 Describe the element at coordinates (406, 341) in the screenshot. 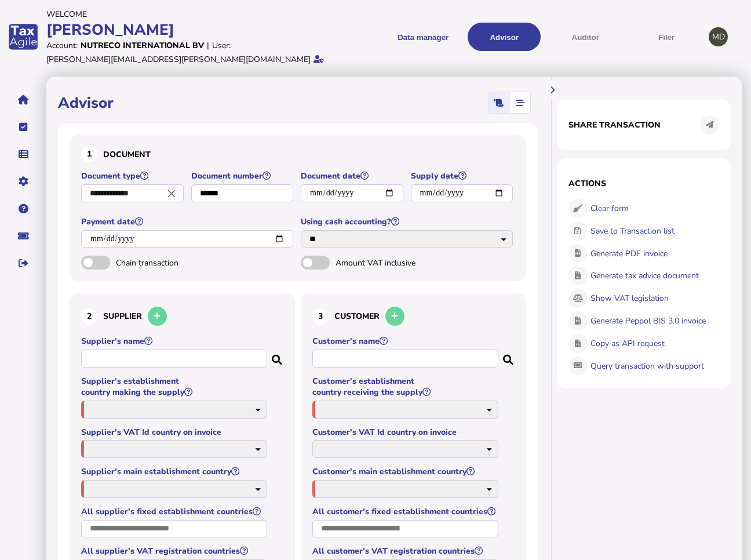

I see `label: Customer's name` at that location.